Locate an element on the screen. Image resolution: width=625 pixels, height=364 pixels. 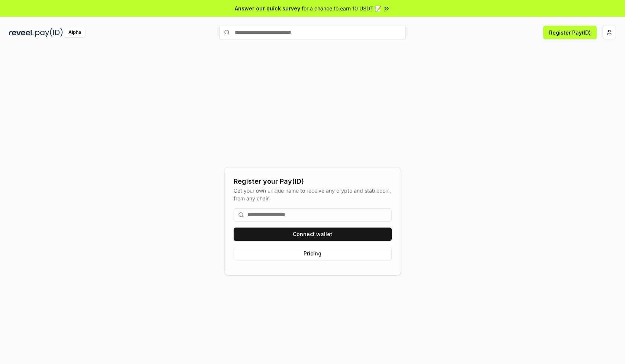
img: reveel_dark is located at coordinates (21, 32).